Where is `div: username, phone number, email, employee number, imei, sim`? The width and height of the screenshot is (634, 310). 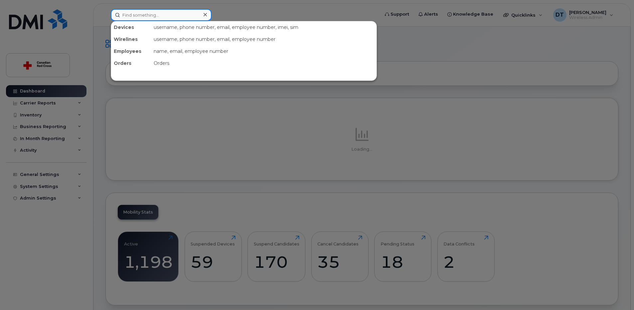 div: username, phone number, email, employee number, imei, sim is located at coordinates (264, 27).